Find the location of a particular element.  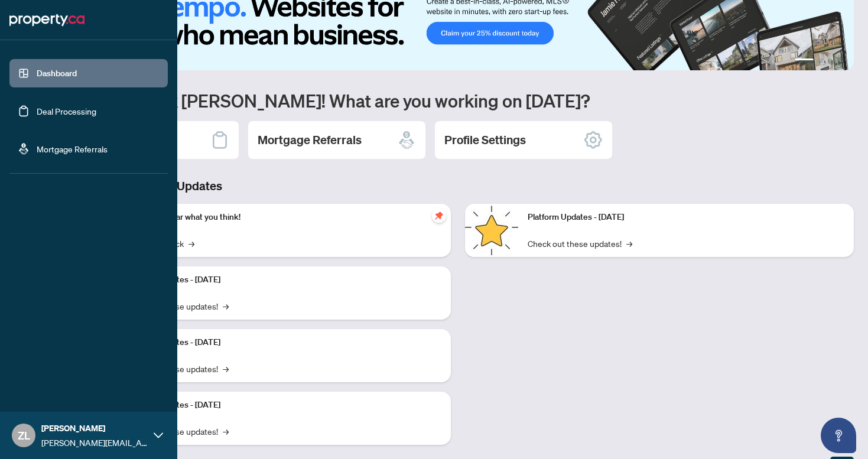

h2: Profile Settings is located at coordinates (485, 140).